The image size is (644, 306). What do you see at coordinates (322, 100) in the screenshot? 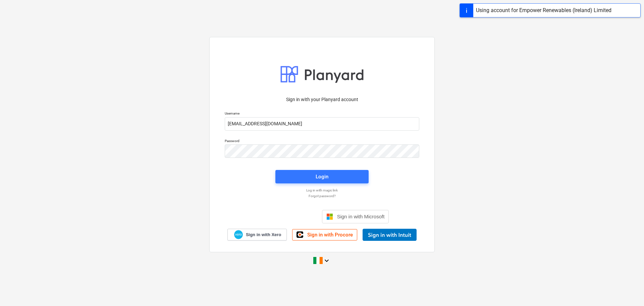
I see `p: Sign in with your Planyard account` at bounding box center [322, 100].